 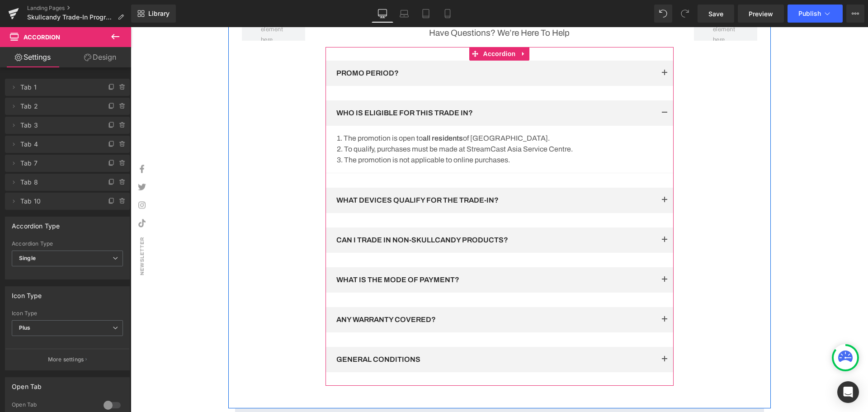 I want to click on strong: all residents, so click(x=312, y=111).